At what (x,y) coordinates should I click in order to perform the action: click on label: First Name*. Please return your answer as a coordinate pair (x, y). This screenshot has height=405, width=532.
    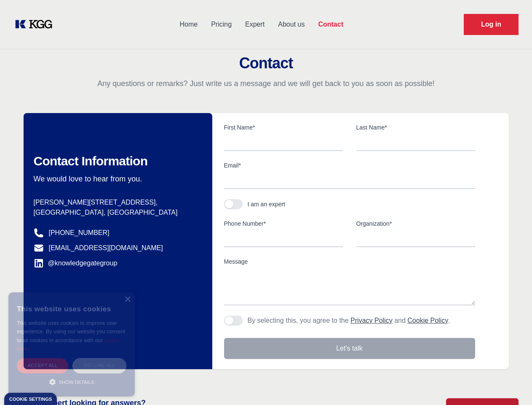
    Looking at the image, I should click on (284, 127).